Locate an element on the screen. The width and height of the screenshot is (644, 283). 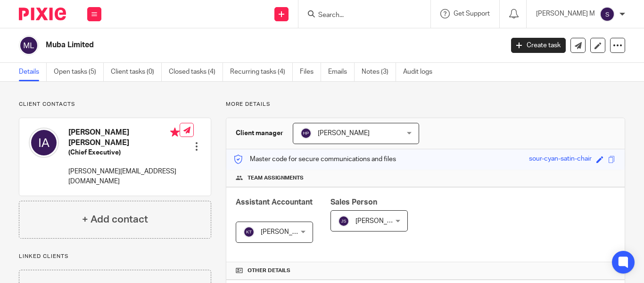
a: Emails is located at coordinates (341, 72).